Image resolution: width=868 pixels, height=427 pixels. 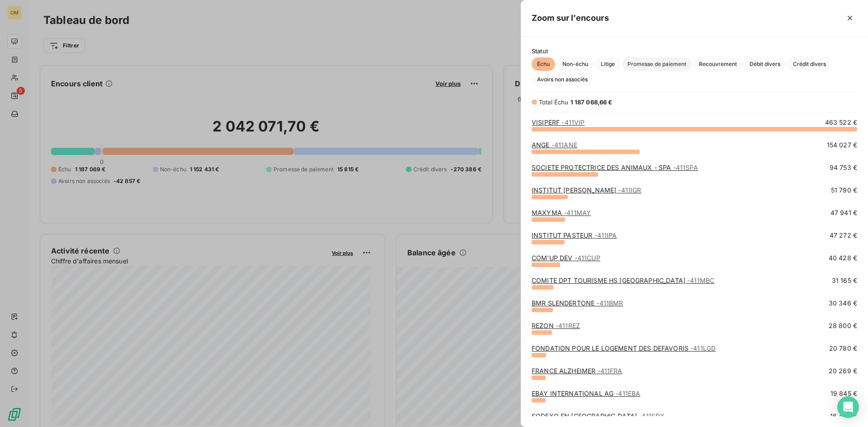 I want to click on span: 20 269 €, so click(x=842, y=371).